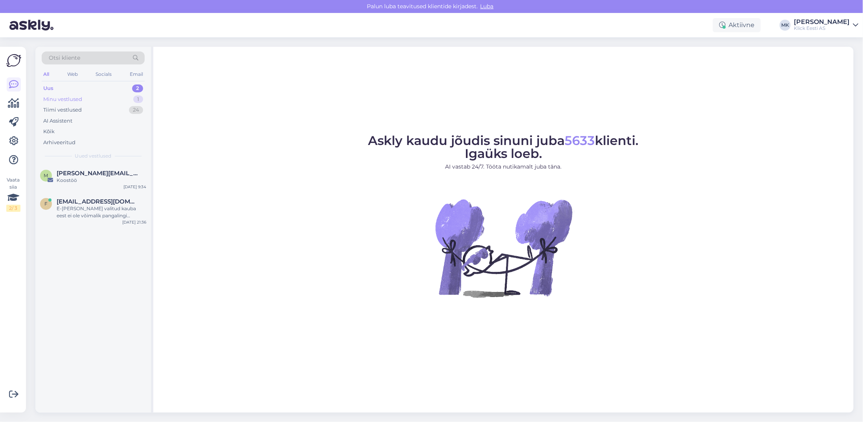 This screenshot has width=863, height=422. Describe the element at coordinates (58, 121) in the screenshot. I see `div: AI Assistent` at that location.